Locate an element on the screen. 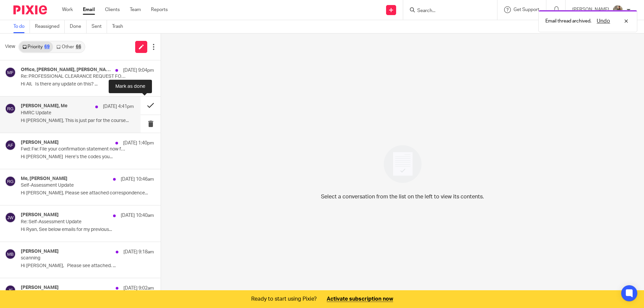  a: Other66 is located at coordinates (68, 47).